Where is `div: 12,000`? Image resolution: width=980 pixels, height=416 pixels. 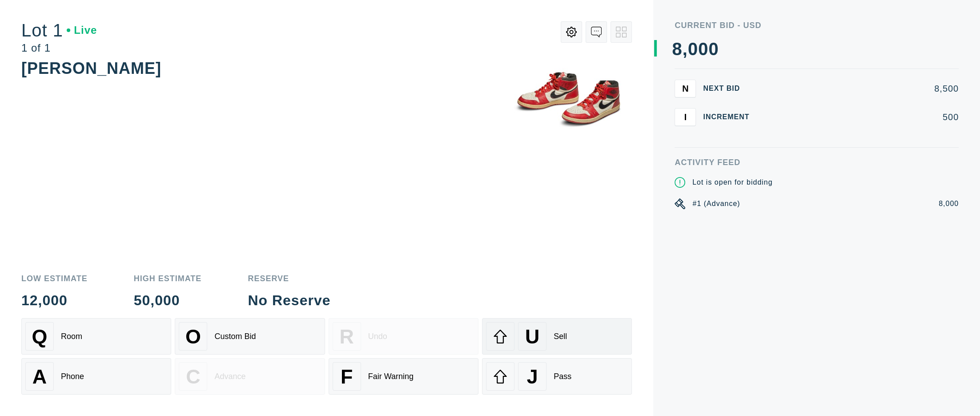 div: 12,000 is located at coordinates (54, 300).